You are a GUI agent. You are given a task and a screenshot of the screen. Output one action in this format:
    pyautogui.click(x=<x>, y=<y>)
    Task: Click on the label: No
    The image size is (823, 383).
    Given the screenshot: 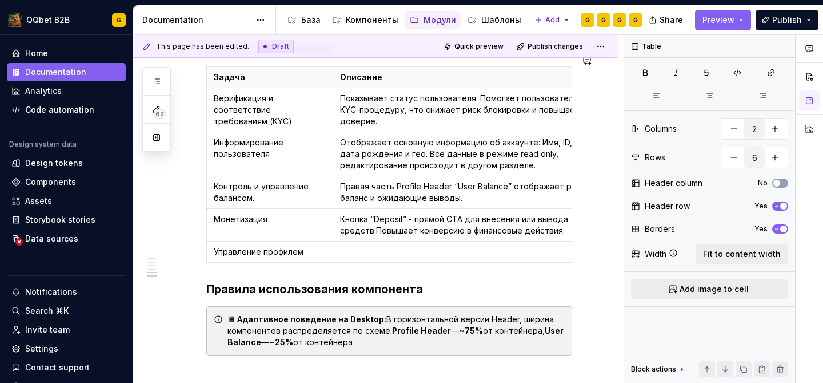 What is the action you would take?
    pyautogui.click(x=763, y=183)
    